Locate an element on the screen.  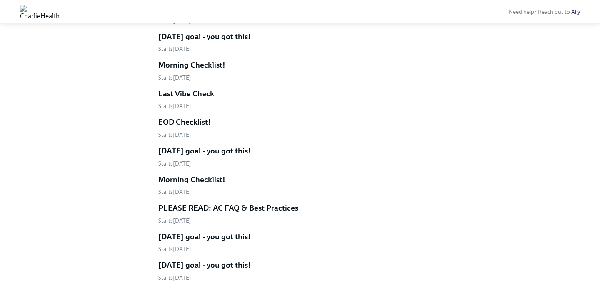
a: Ally is located at coordinates (575, 12).